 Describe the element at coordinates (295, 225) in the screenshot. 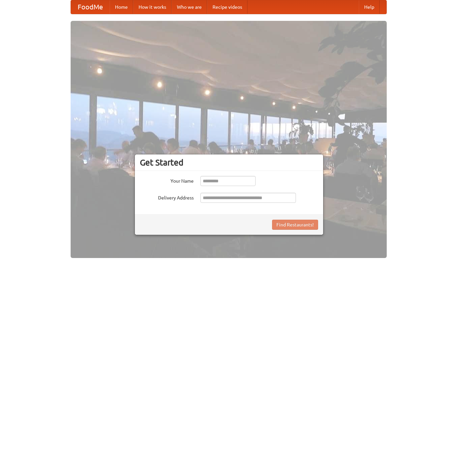

I see `button: Find Restaurants!` at that location.